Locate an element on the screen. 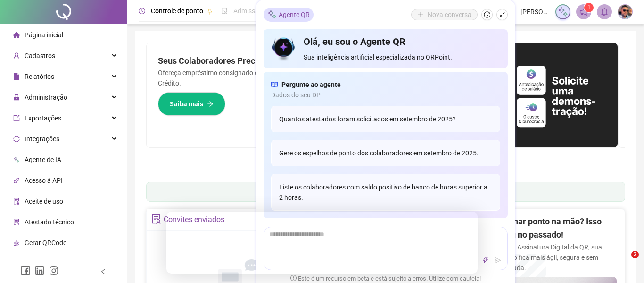  h4: Olá, eu sou o Agente QR is located at coordinates (402, 42).